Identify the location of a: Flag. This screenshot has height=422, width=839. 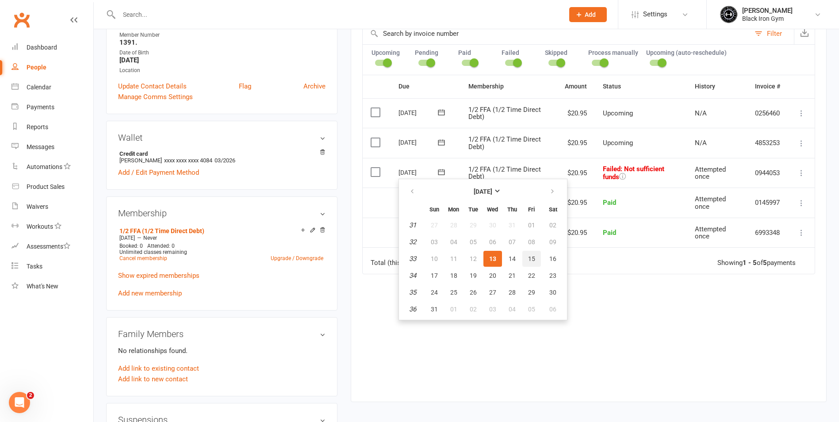
(245, 86).